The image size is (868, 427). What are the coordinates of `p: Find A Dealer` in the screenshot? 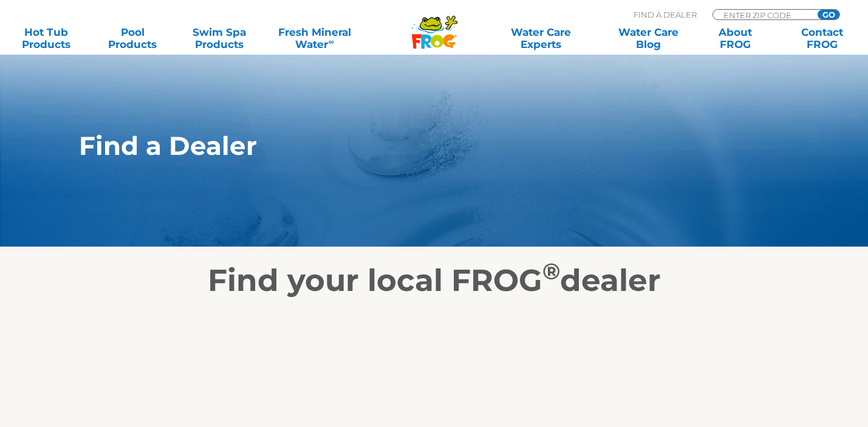 It's located at (665, 14).